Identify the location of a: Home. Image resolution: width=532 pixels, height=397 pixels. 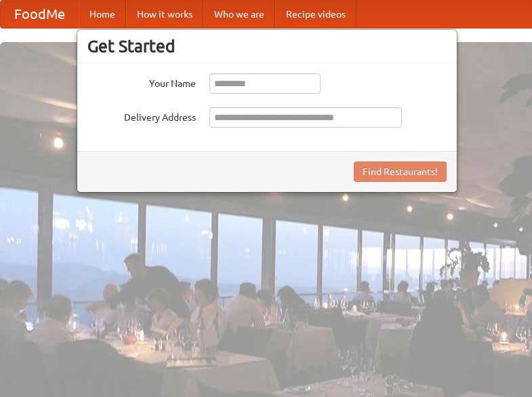
(102, 15).